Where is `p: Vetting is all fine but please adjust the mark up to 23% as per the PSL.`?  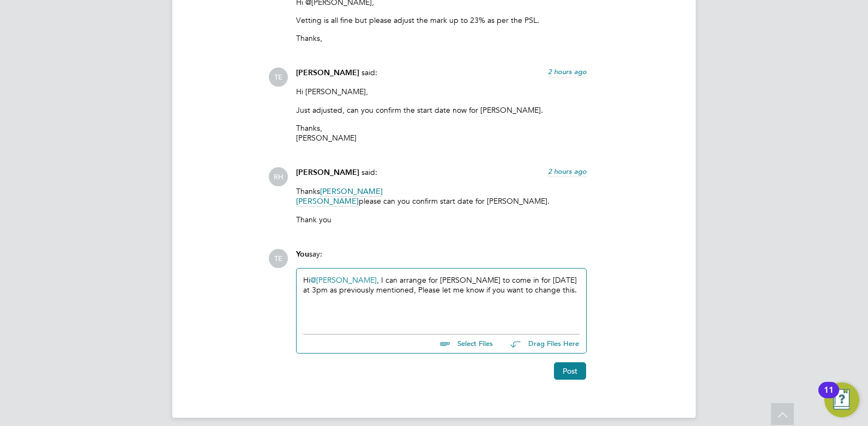 p: Vetting is all fine but please adjust the mark up to 23% as per the PSL. is located at coordinates (441, 20).